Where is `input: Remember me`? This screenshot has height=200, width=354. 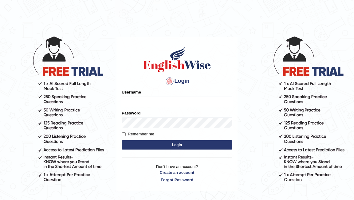
input: Remember me is located at coordinates (124, 134).